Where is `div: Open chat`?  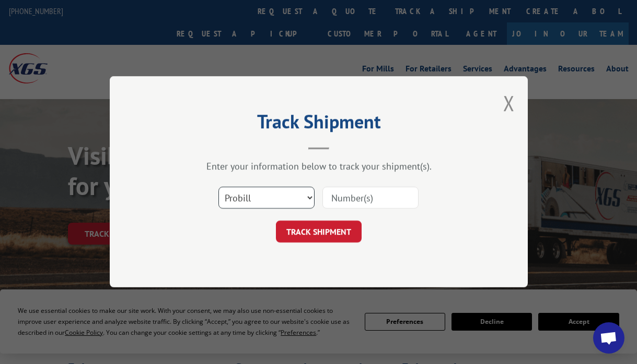
div: Open chat is located at coordinates (608, 338).